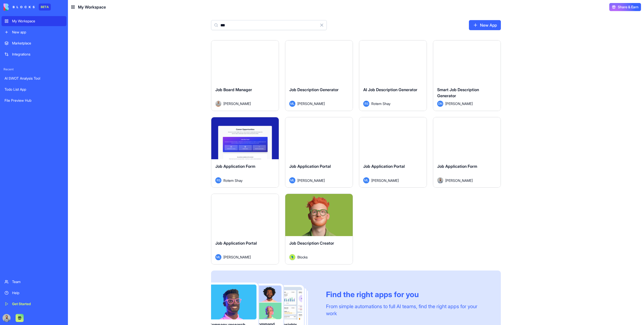  I want to click on div: Integrations, so click(38, 54).